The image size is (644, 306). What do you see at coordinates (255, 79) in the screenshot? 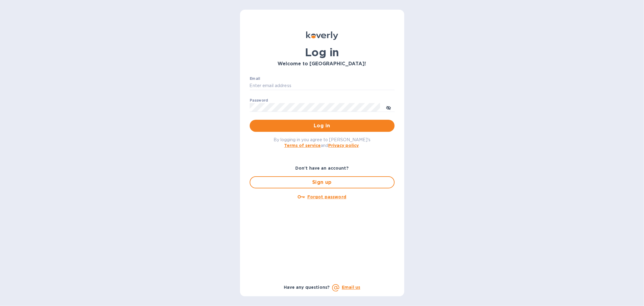
I see `label: Email` at bounding box center [255, 79].